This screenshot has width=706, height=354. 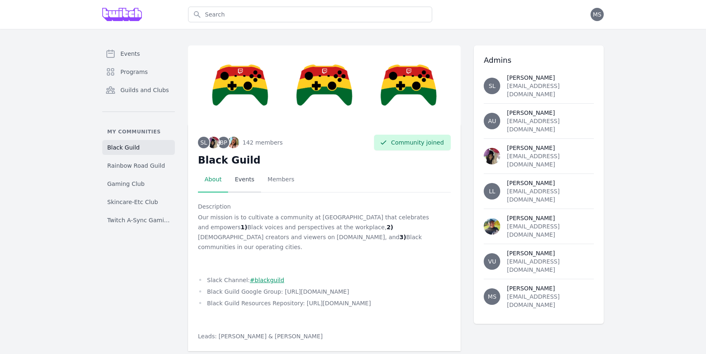 What do you see at coordinates (139, 184) in the screenshot?
I see `a: Gaming Club` at bounding box center [139, 184].